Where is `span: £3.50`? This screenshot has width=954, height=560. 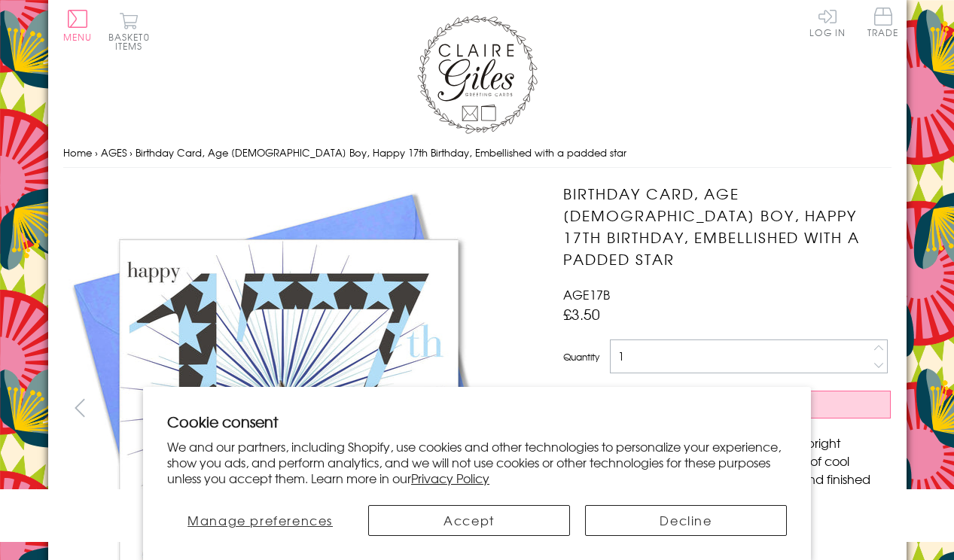 span: £3.50 is located at coordinates (582, 314).